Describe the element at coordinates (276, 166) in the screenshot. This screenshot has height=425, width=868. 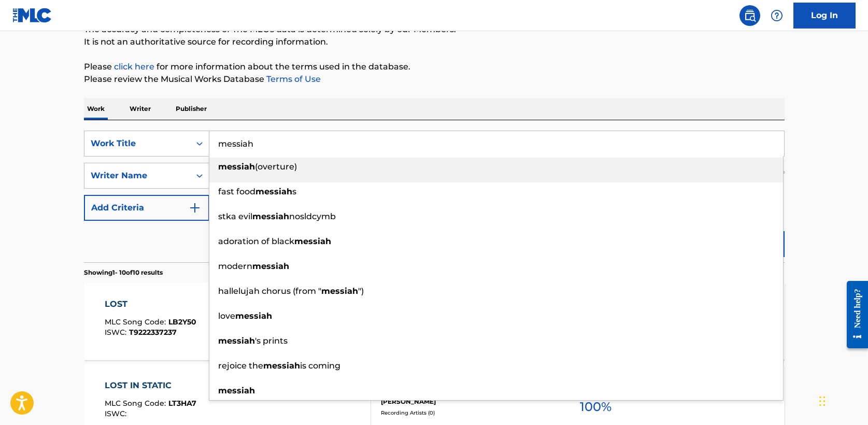
I see `span: (overture)` at that location.